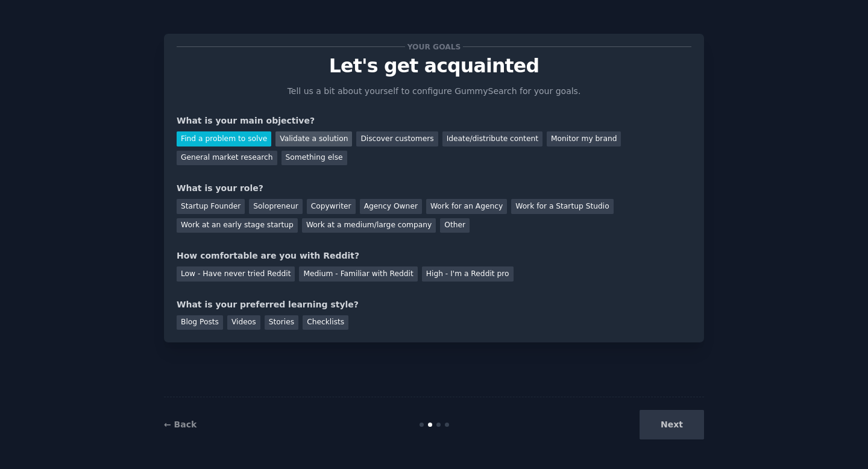 The width and height of the screenshot is (868, 469). What do you see at coordinates (237, 225) in the screenshot?
I see `div: Work at an early stage startup` at bounding box center [237, 225].